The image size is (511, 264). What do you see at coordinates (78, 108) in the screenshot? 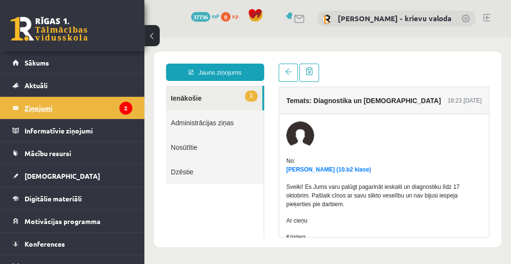
I see `legend: Ziņojumi` at bounding box center [78, 108].